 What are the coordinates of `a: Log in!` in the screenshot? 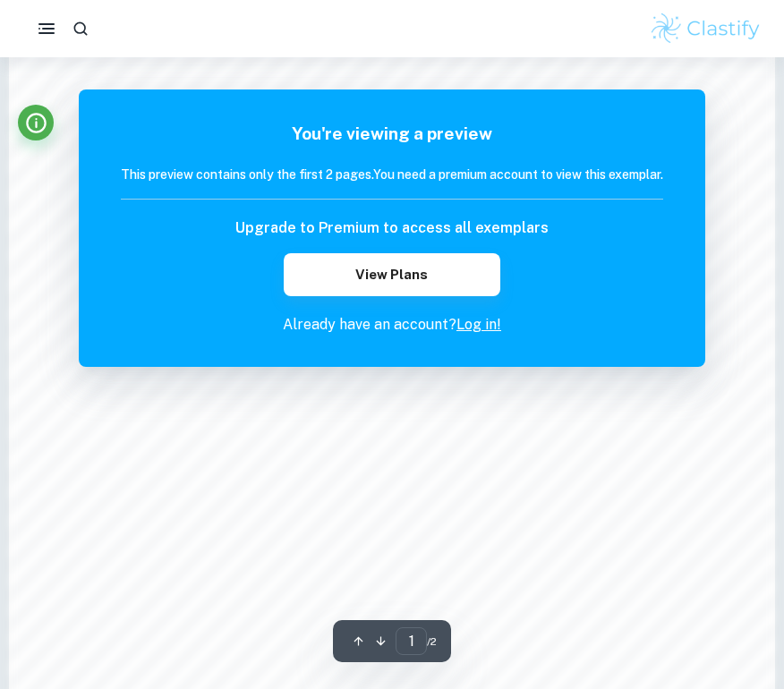 It's located at (478, 324).